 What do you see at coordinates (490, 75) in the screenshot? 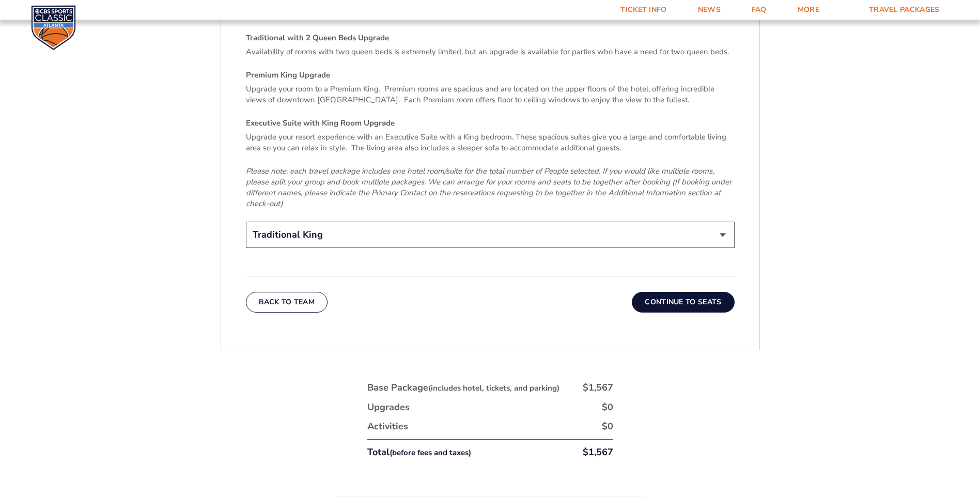
I see `h4: Premium King Upgrade` at bounding box center [490, 75].